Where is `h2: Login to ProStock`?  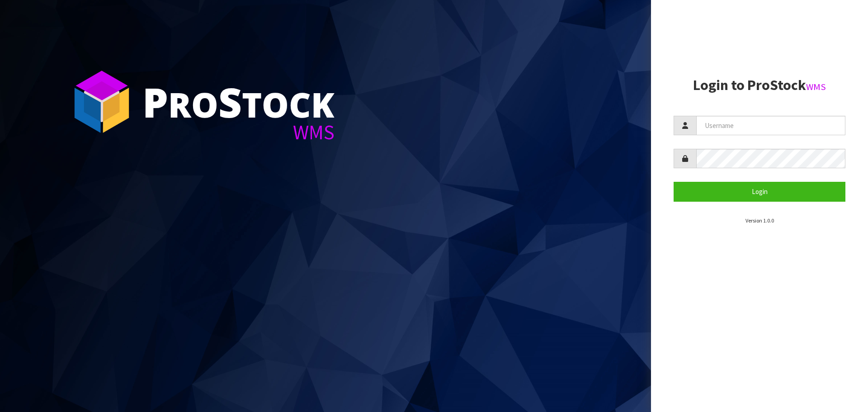 h2: Login to ProStock is located at coordinates (760, 85).